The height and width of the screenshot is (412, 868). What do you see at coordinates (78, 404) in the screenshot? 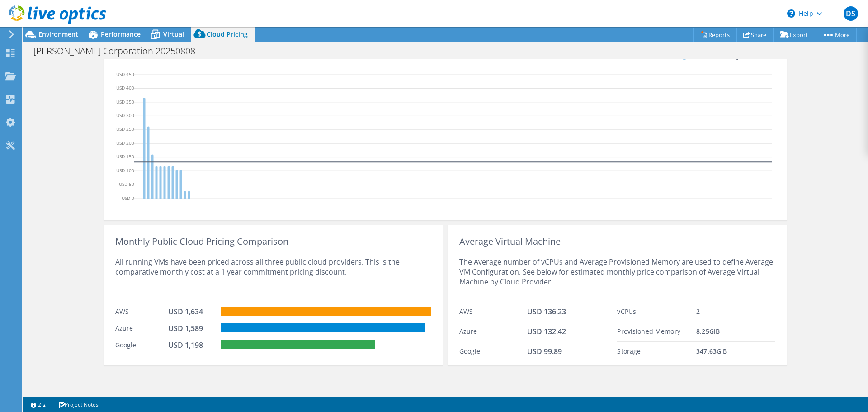
I see `a: Project Notes` at bounding box center [78, 404].